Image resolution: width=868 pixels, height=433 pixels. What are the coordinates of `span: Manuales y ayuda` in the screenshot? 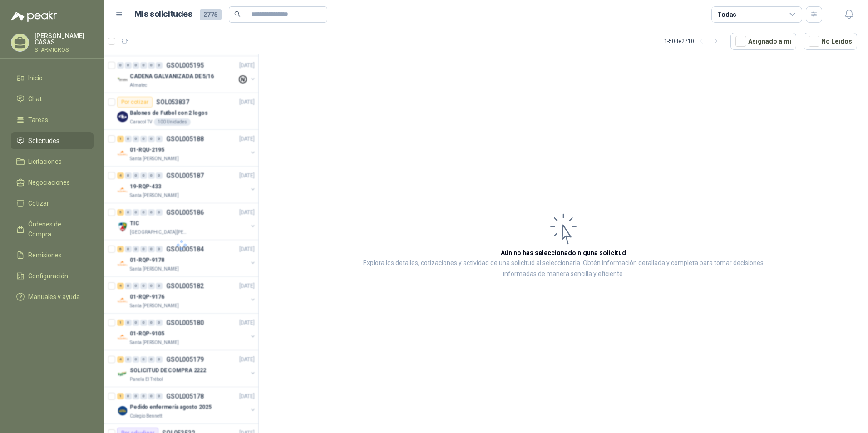 It's located at (54, 298).